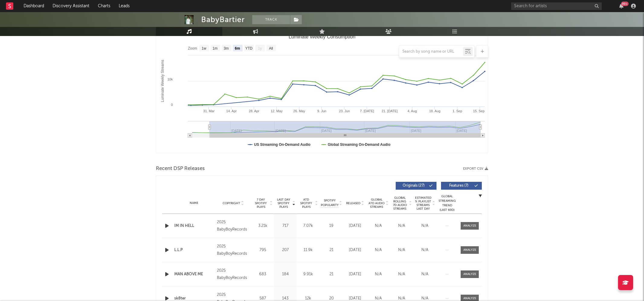  I want to click on div: 11.9k, so click(308, 250).